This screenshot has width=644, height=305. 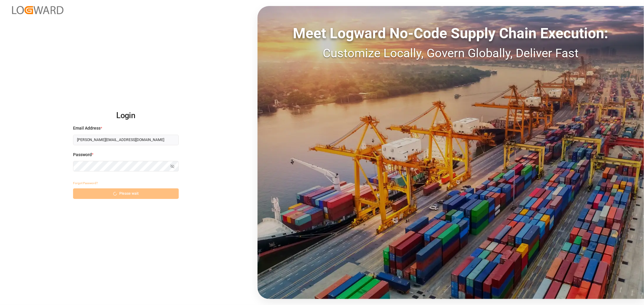 I want to click on span: Password, so click(x=82, y=155).